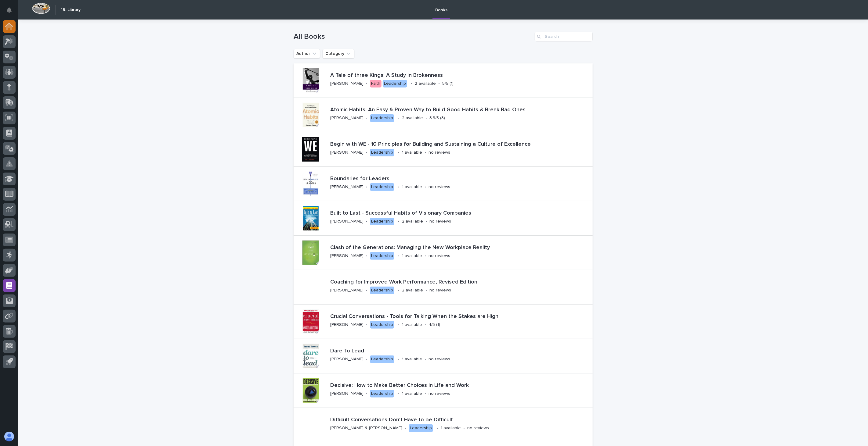  I want to click on p: Atomic Habits: An Easy & Proven Way to Build Good Habits & Break Bad Ones, so click(460, 110).